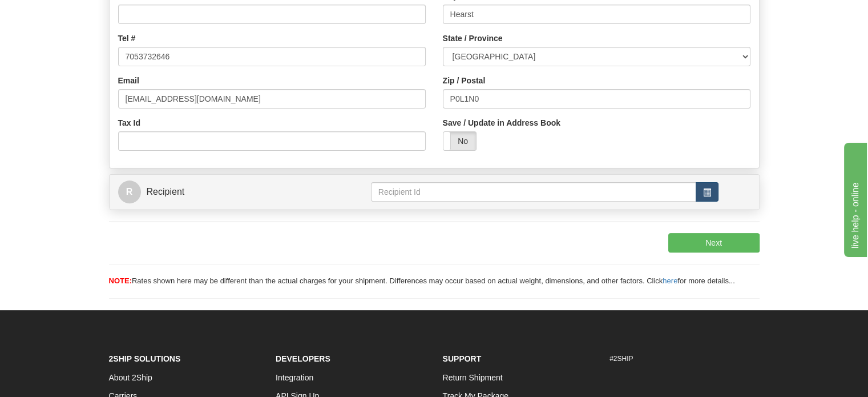 The image size is (868, 397). What do you see at coordinates (460, 141) in the screenshot?
I see `label: No` at bounding box center [460, 141].